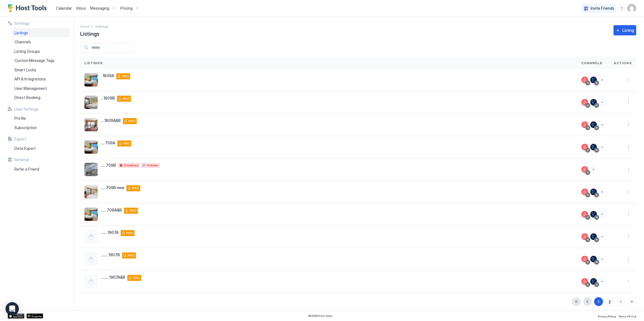  I want to click on span: Smart Locks, so click(25, 70).